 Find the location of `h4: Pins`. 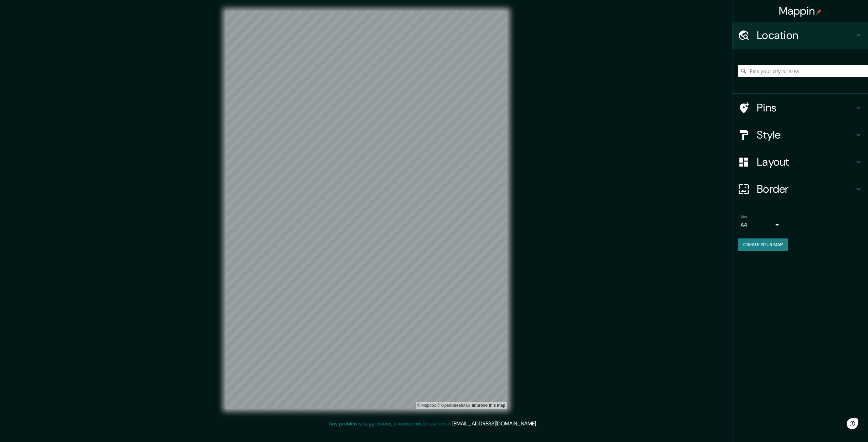

h4: Pins is located at coordinates (806, 108).